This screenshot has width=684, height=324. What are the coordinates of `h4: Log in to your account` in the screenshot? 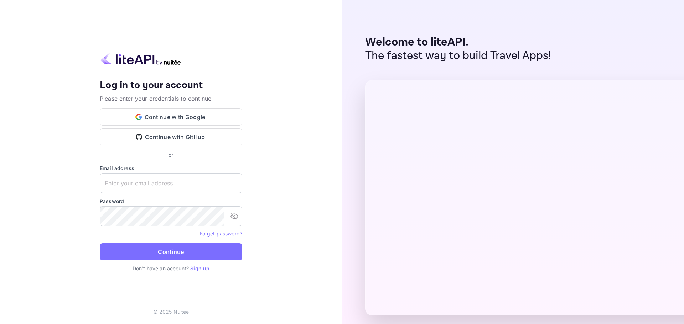 It's located at (171, 85).